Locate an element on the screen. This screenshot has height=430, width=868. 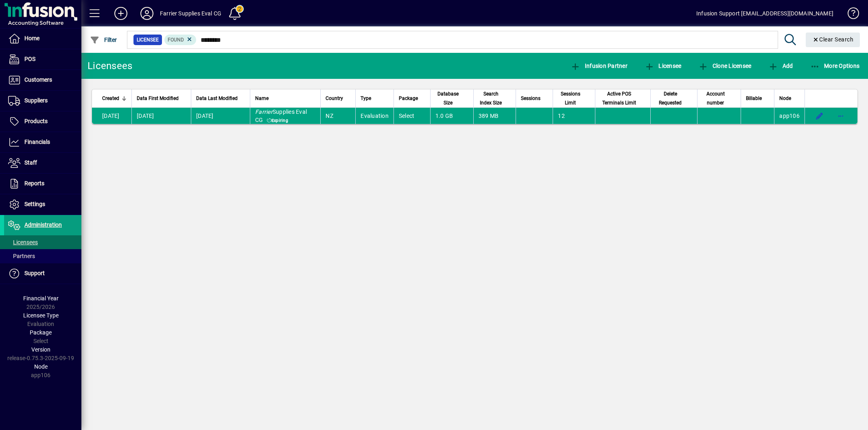
div: Data Last Modified is located at coordinates (221, 99).